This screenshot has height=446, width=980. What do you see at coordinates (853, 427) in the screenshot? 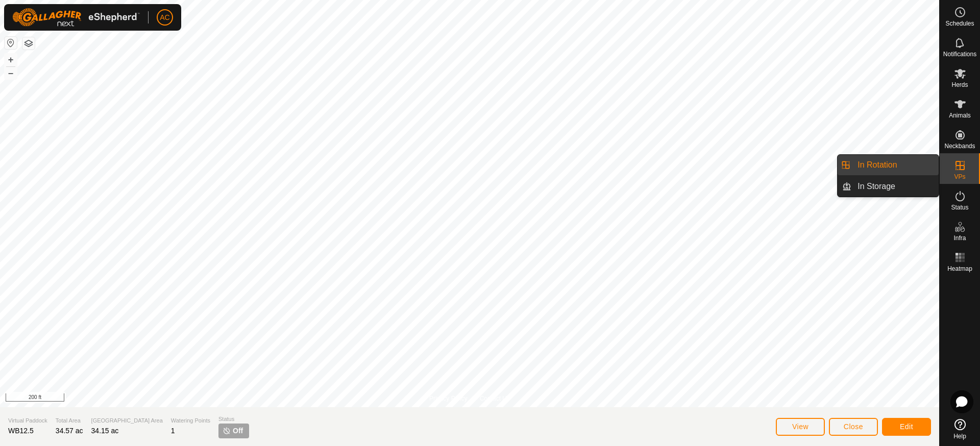
I see `span: Close` at bounding box center [853, 427].